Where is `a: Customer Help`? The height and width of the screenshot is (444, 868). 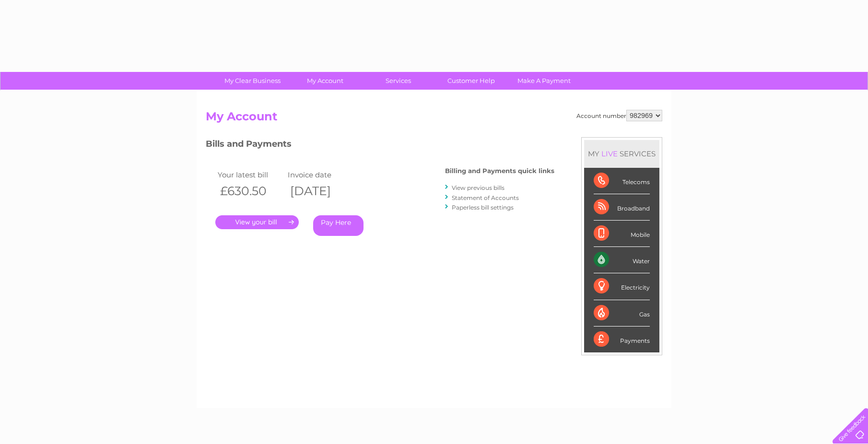 a: Customer Help is located at coordinates (471, 81).